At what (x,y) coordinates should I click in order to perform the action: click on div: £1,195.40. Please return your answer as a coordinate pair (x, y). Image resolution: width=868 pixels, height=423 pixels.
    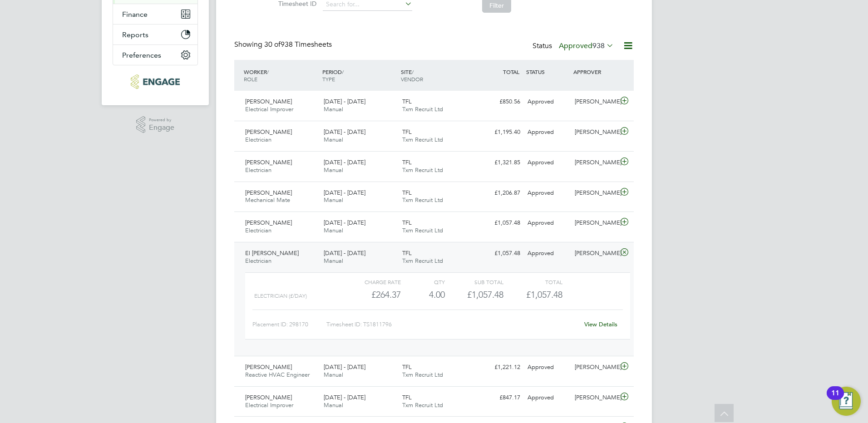
    Looking at the image, I should click on (500, 132).